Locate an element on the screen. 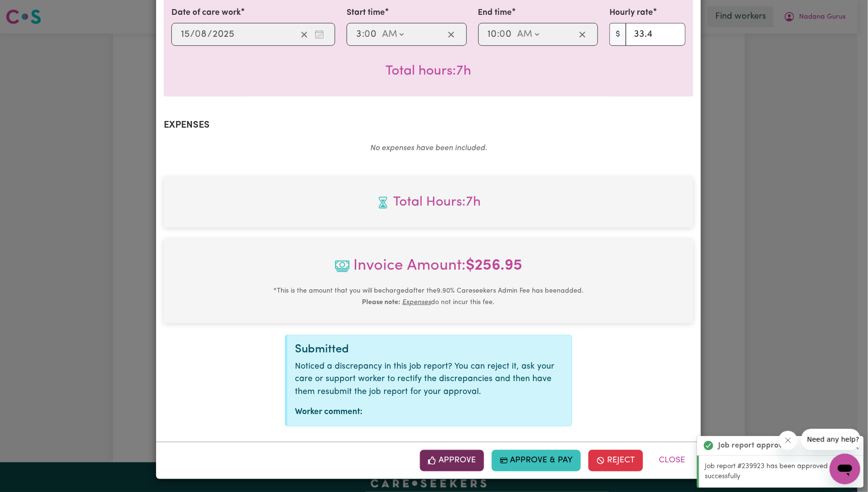 Image resolution: width=868 pixels, height=492 pixels. button: Approve & Pay is located at coordinates (536, 461).